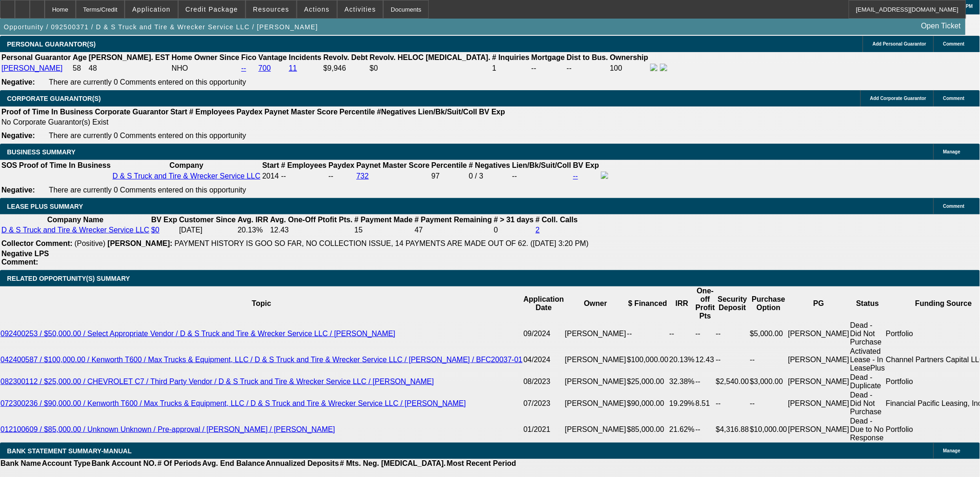 The height and width of the screenshot is (477, 980). What do you see at coordinates (255, 123) in the screenshot?
I see `td: No Corporate Guarantor(s) Exist` at bounding box center [255, 123].